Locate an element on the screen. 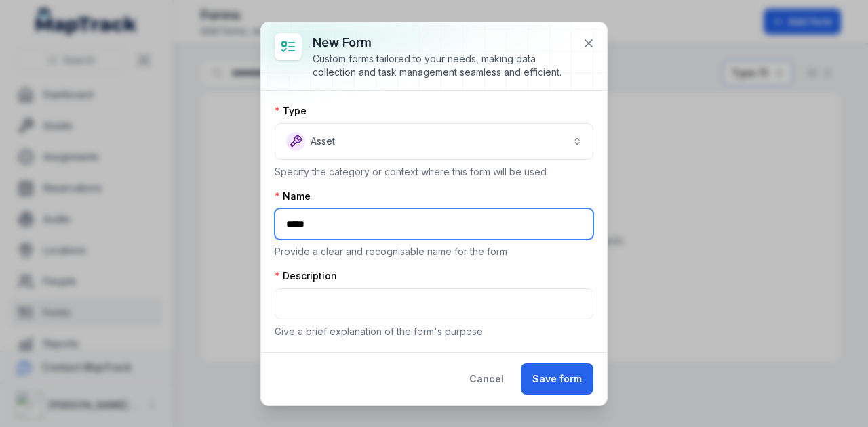 Image resolution: width=868 pixels, height=427 pixels. p: Provide a clear and recognisable name for the form is located at coordinates (434, 252).